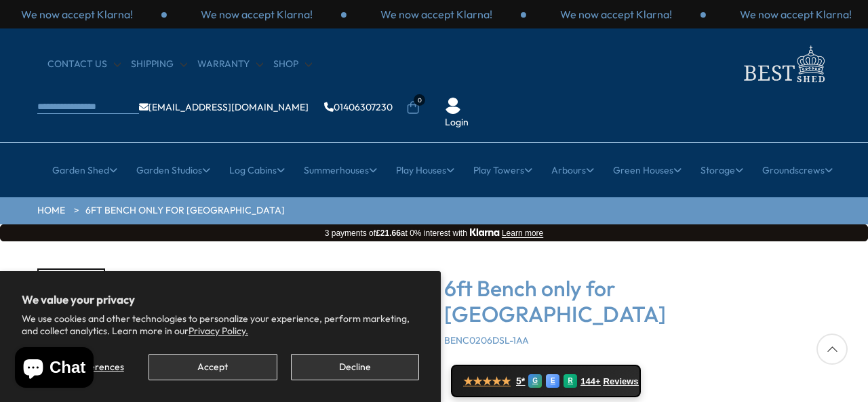 The width and height of the screenshot is (868, 402). What do you see at coordinates (213, 367) in the screenshot?
I see `button: Accept` at bounding box center [213, 367].